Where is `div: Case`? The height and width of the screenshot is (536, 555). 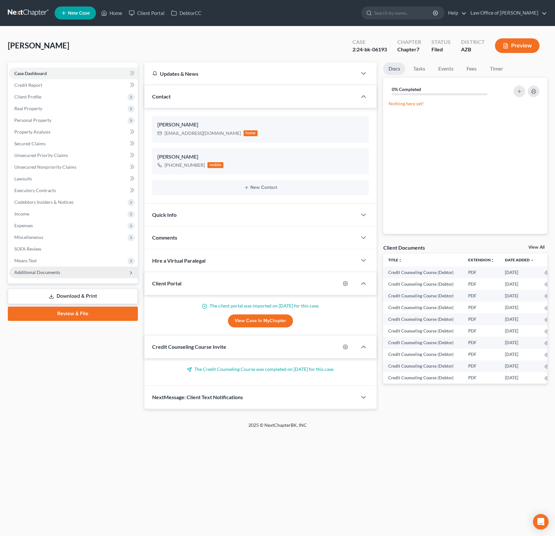
div: Case is located at coordinates (370, 42).